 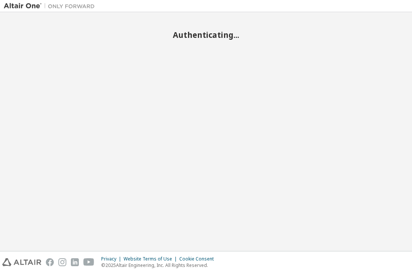 What do you see at coordinates (51, 6) in the screenshot?
I see `img: Altair One` at bounding box center [51, 6].